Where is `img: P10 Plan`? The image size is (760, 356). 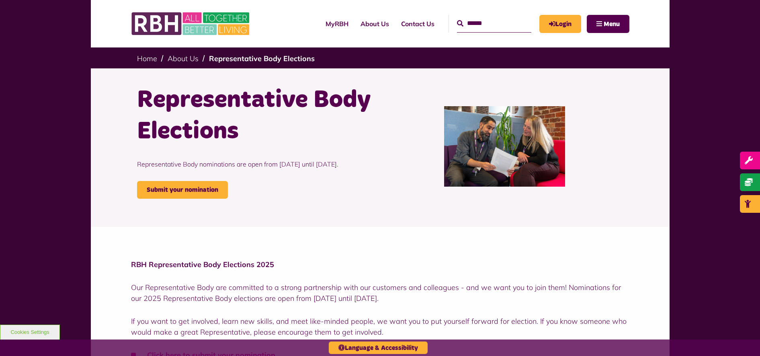 img: P10 Plan is located at coordinates (505, 146).